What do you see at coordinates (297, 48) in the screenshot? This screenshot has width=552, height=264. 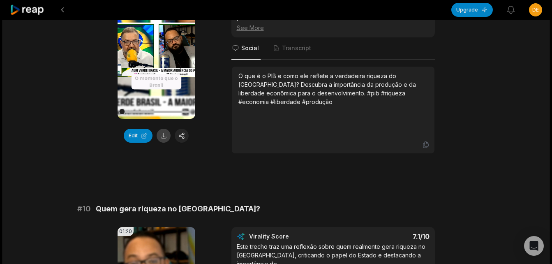 I see `span: Transcript` at bounding box center [297, 48].